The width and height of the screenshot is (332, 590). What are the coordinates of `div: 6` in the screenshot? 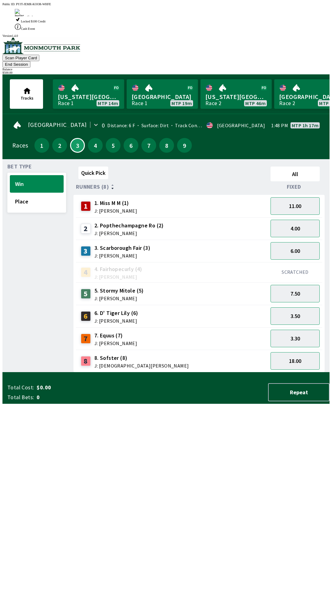 It's located at (86, 316).